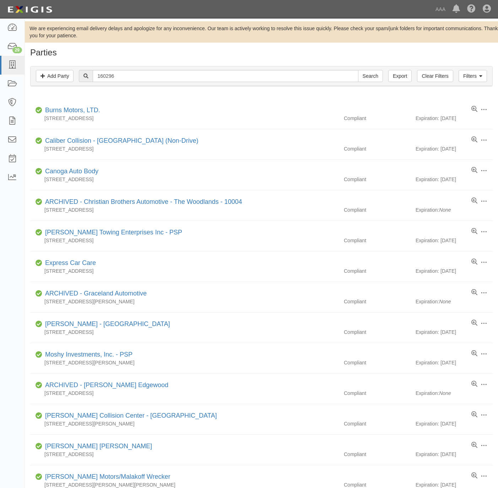 The width and height of the screenshot is (498, 488). What do you see at coordinates (69, 263) in the screenshot?
I see `div: Express Car Care` at bounding box center [69, 263].